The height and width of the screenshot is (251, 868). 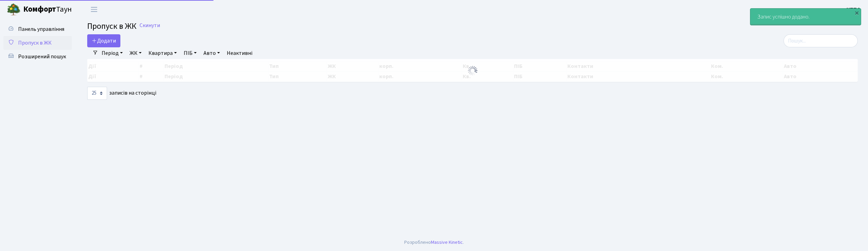 I want to click on a: Скинути, so click(x=150, y=26).